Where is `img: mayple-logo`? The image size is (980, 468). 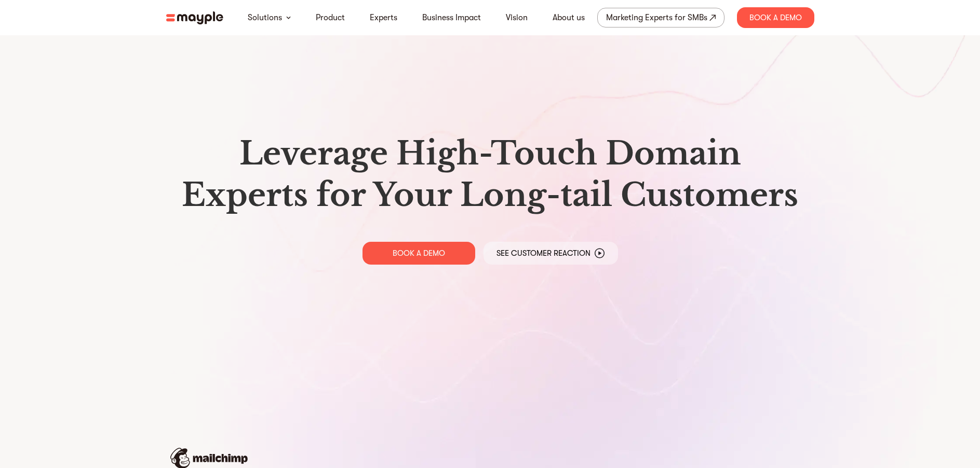 img: mayple-logo is located at coordinates (195, 18).